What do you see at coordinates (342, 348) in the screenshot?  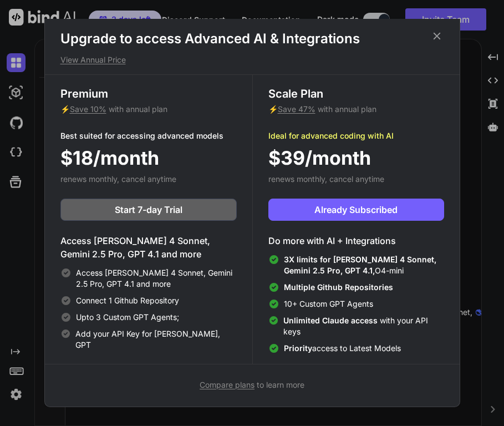 I see `span: access to Latest Models` at bounding box center [342, 348].